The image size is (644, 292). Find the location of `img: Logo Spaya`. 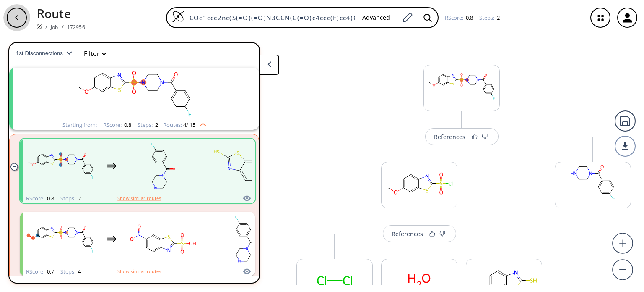

img: Logo Spaya is located at coordinates (178, 17).